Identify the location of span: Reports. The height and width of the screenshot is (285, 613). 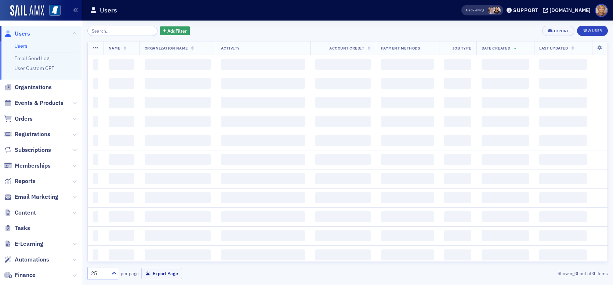
(25, 181).